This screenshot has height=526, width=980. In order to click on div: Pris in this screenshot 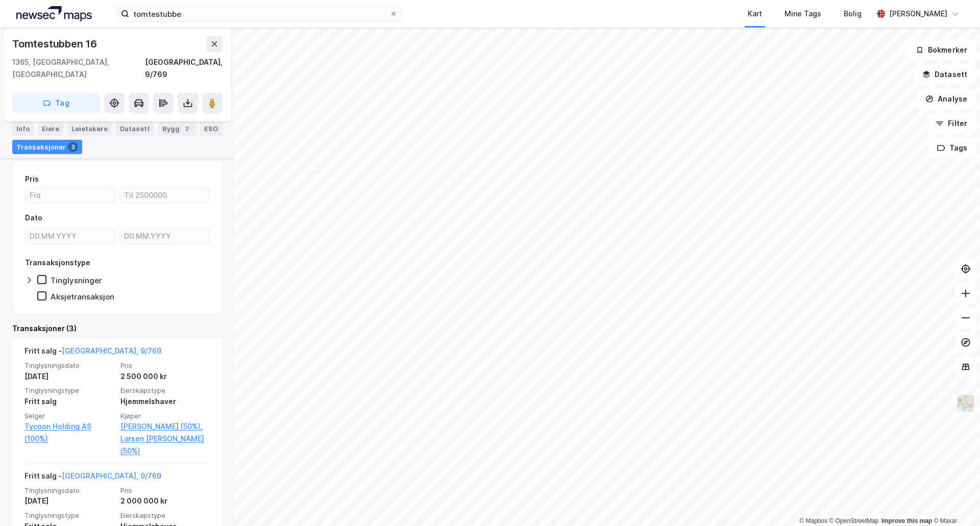, I will do `click(32, 179)`.